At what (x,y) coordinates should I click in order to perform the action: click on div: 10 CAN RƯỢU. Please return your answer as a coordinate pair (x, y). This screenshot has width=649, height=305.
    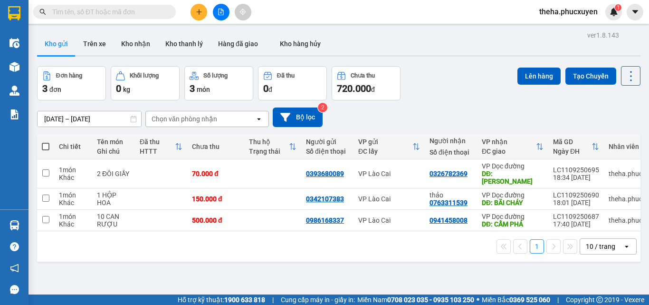
    Looking at the image, I should click on (114, 220).